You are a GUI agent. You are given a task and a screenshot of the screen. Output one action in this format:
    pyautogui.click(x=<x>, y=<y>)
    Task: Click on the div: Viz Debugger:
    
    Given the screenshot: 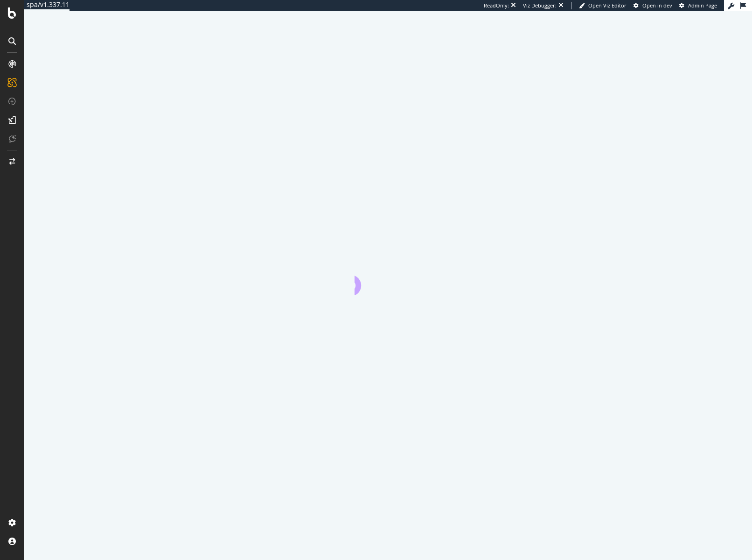 What is the action you would take?
    pyautogui.click(x=540, y=6)
    